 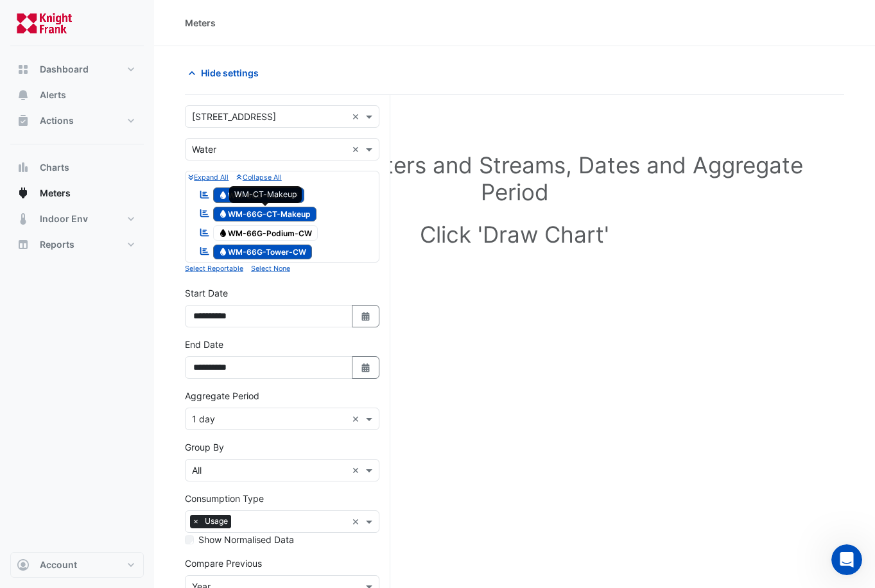 What do you see at coordinates (45, 23) in the screenshot?
I see `img: Company Logo` at bounding box center [45, 23].